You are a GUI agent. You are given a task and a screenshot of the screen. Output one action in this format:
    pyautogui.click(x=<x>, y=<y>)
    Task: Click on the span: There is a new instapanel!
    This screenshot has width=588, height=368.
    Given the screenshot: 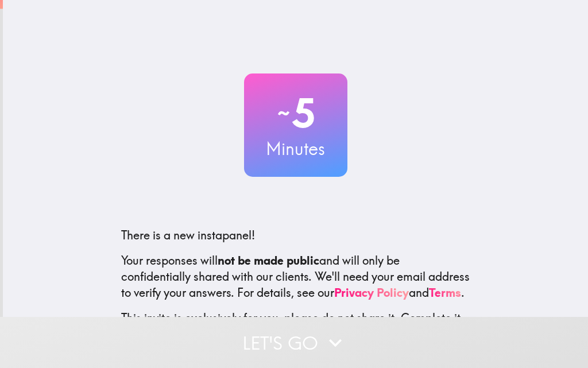 What is the action you would take?
    pyautogui.click(x=188, y=235)
    